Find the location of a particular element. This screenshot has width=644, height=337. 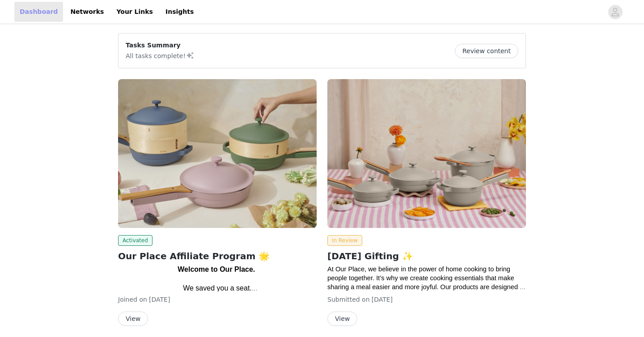

strong: Welcome to Our Place. is located at coordinates (216, 269).